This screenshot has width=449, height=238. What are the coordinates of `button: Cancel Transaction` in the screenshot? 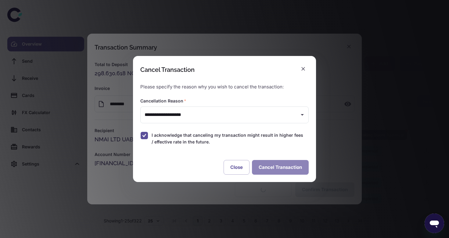 It's located at (281, 167).